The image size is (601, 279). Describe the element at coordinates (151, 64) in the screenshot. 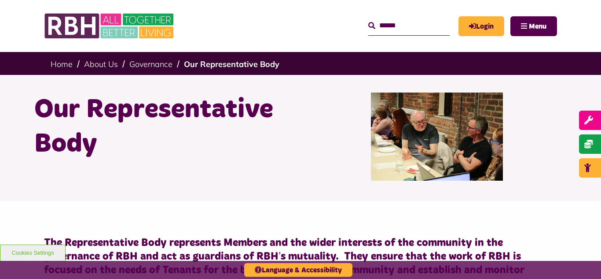

I see `a: Governance` at that location.